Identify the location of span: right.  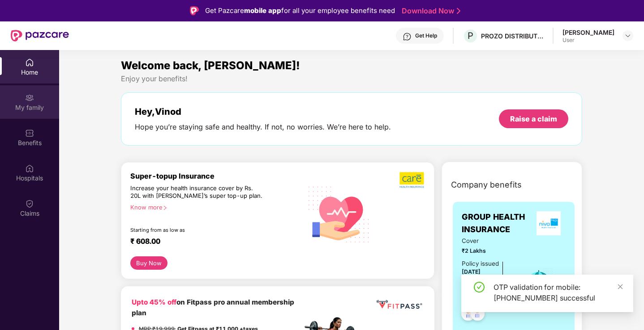
(164, 208).